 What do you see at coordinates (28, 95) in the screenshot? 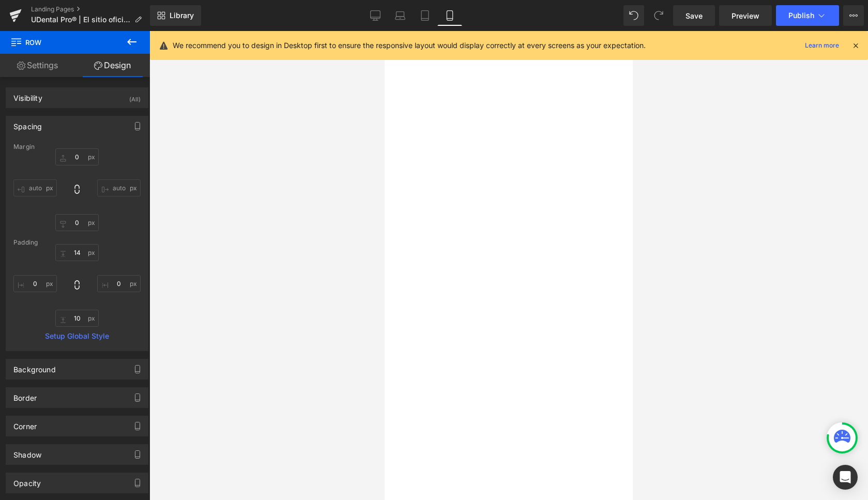
I see `div: Visibility` at bounding box center [28, 95].